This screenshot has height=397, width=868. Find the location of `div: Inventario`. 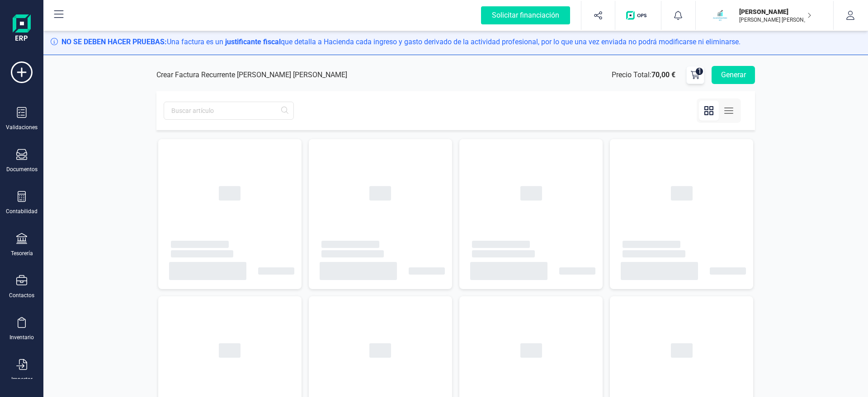

div: Inventario is located at coordinates (21, 338).